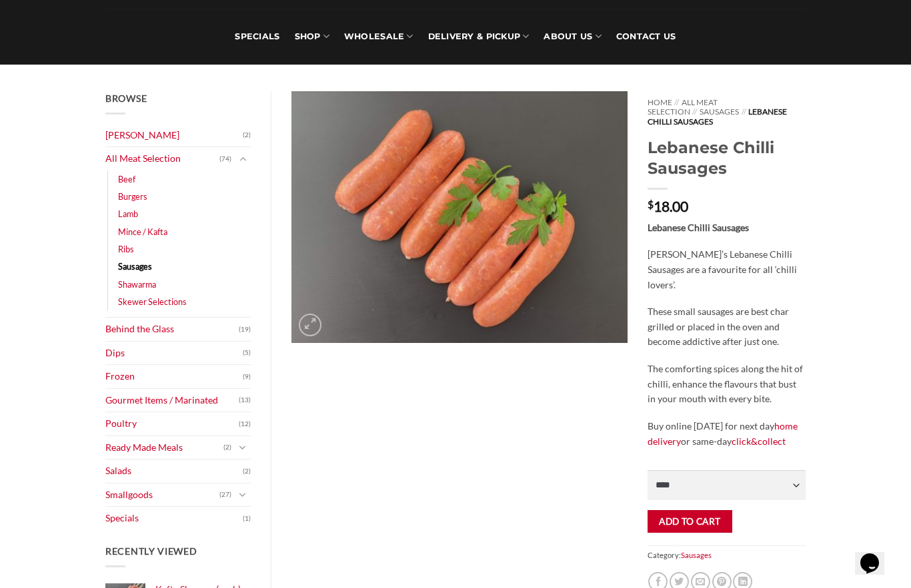 The height and width of the screenshot is (588, 911). I want to click on span: (12), so click(245, 425).